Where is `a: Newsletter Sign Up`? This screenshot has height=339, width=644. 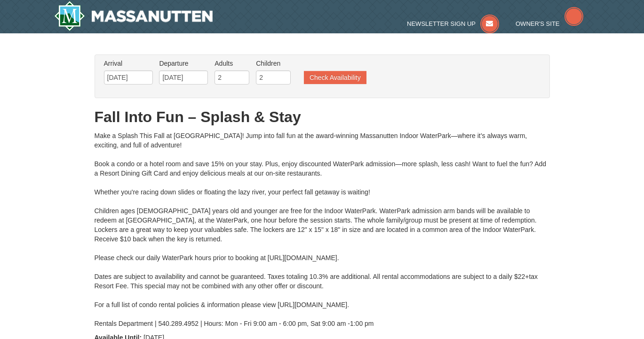 a: Newsletter Sign Up is located at coordinates (453, 23).